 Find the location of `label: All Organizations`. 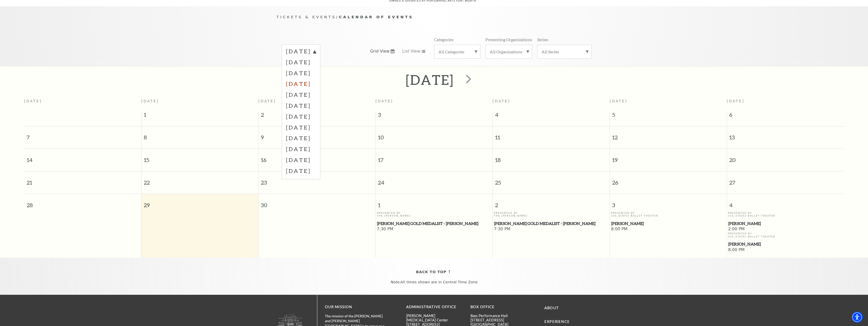

label: All Organizations is located at coordinates (509, 52).